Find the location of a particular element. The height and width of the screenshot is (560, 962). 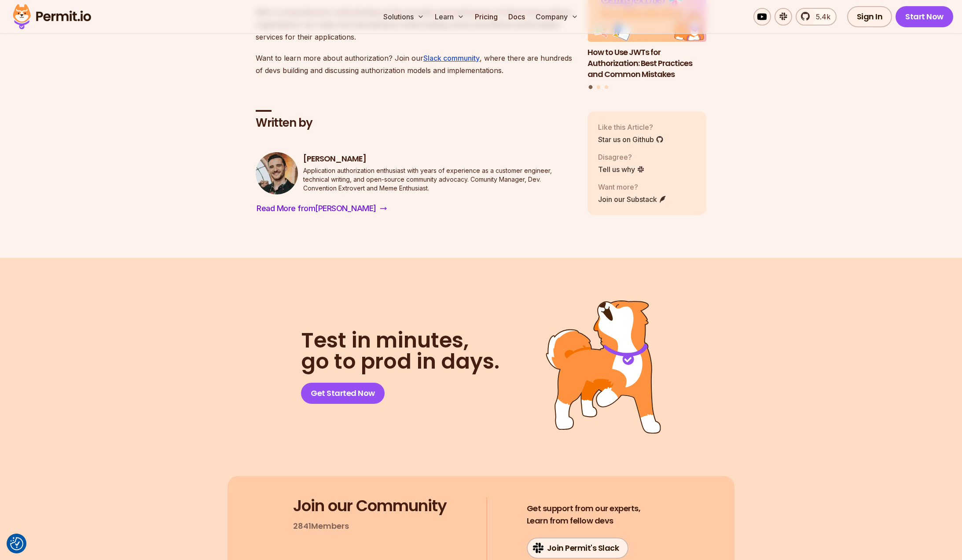

h3: Join our Community is located at coordinates (370, 506).